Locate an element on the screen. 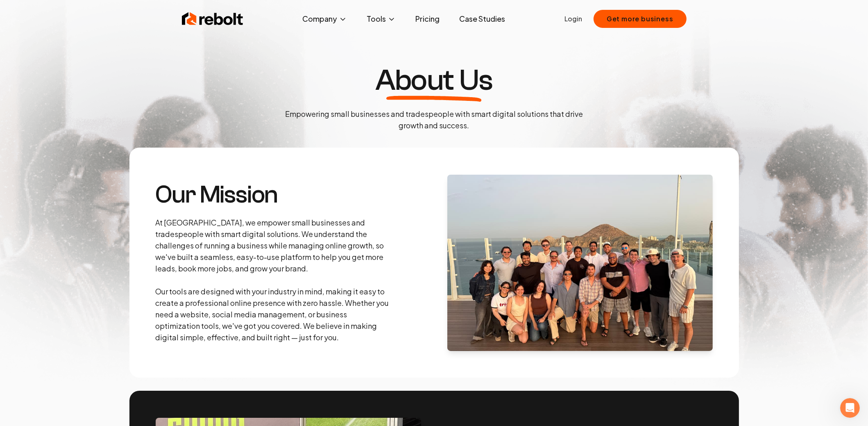 The height and width of the screenshot is (426, 868). a: Login is located at coordinates (573, 19).